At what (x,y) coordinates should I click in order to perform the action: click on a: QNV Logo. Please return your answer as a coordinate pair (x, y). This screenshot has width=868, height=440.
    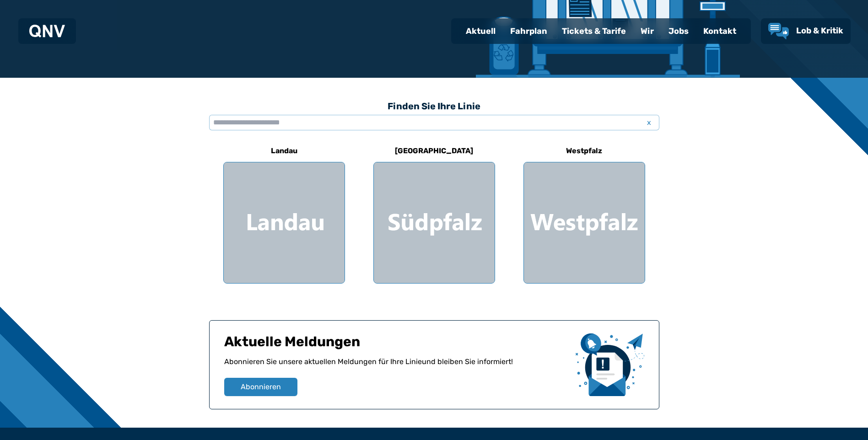
    Looking at the image, I should click on (47, 31).